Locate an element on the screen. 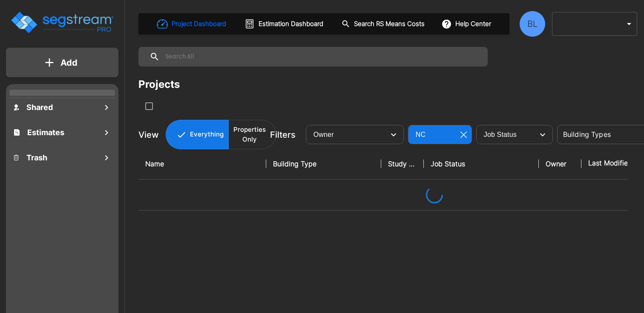 The height and width of the screenshot is (313, 644). p: Properties Only is located at coordinates (250, 134).